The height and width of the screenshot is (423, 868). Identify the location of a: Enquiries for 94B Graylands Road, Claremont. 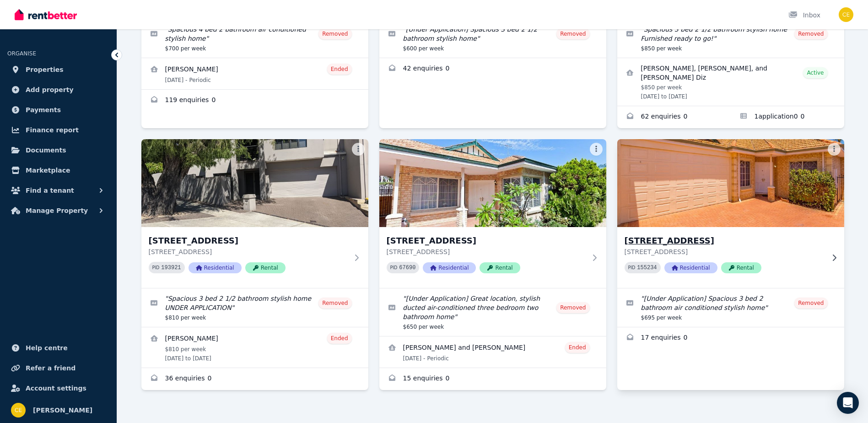
(730, 338).